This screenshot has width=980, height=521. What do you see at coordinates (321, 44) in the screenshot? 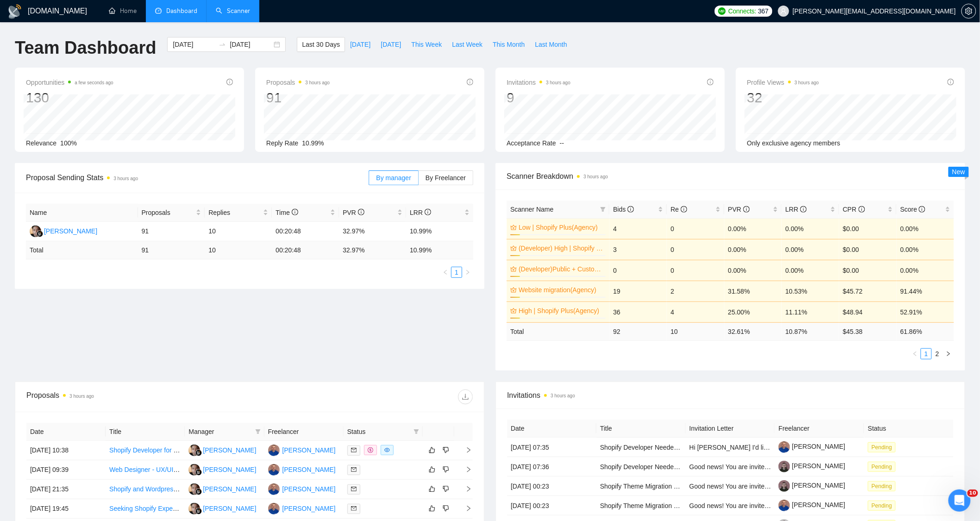
I see `button: Last 30 Days` at bounding box center [321, 44].